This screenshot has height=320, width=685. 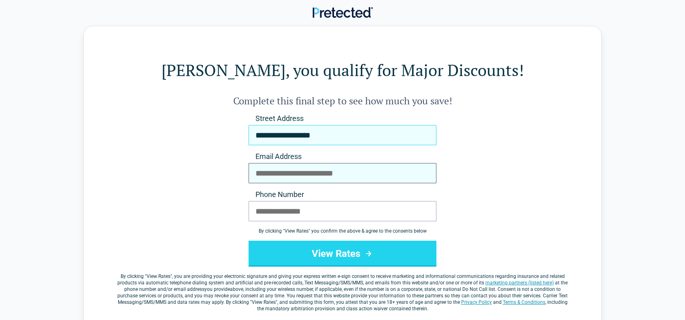 What do you see at coordinates (342, 231) in the screenshot?
I see `div: By clicking " View Rates " you confirm the above & agree to the consents below` at bounding box center [342, 231].